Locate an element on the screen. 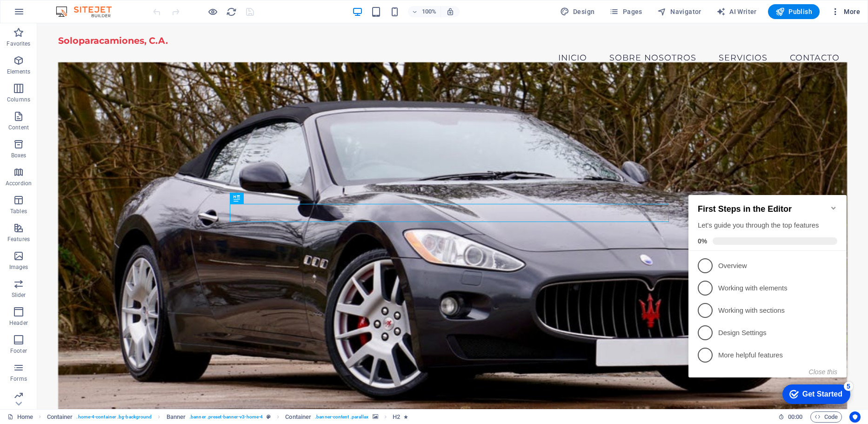 The image size is (868, 424). span: Code is located at coordinates (826, 417).